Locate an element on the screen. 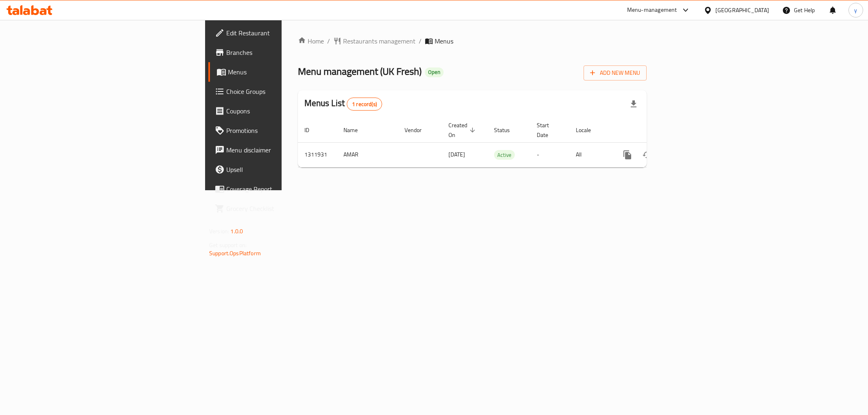  span: Coupons is located at coordinates (285, 111).